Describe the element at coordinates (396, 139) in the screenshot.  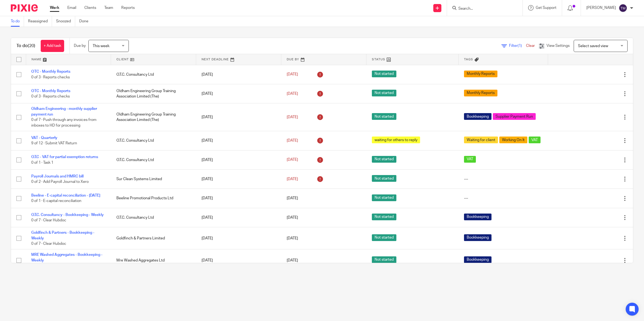
I see `span: waiting for others to reply` at that location.